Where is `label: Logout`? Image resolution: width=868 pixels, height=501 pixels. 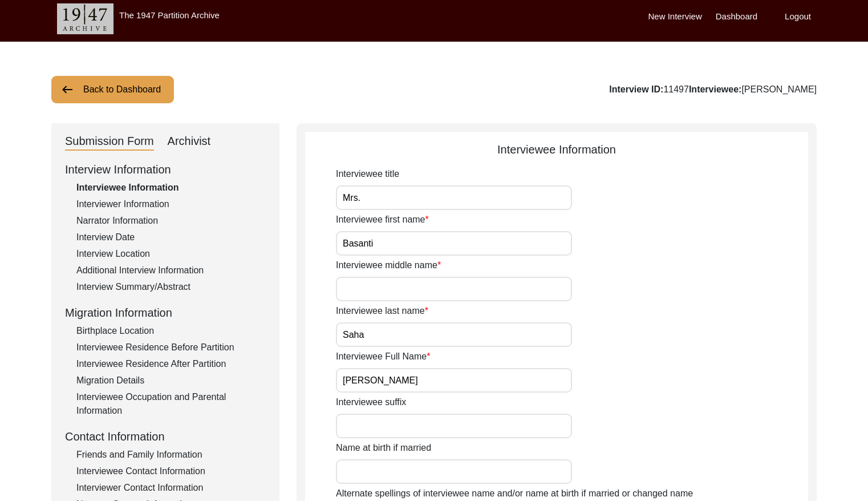 label: Logout is located at coordinates (798, 16).